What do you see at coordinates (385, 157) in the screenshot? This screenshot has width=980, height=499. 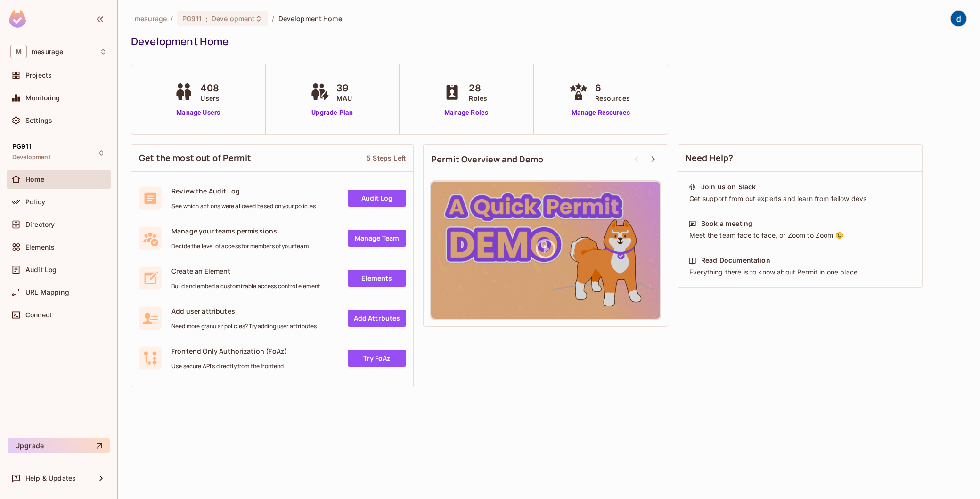 I see `div: 5 Steps Left` at bounding box center [385, 157].